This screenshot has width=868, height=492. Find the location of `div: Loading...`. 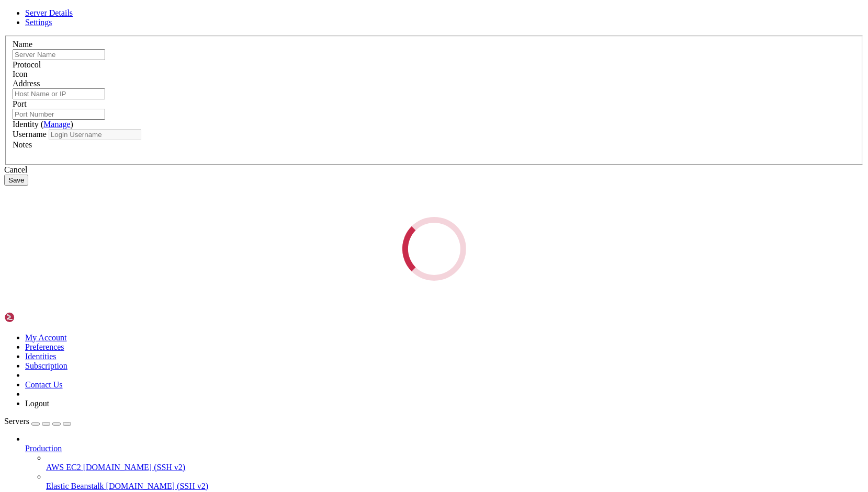

div: Loading... is located at coordinates (433, 249).